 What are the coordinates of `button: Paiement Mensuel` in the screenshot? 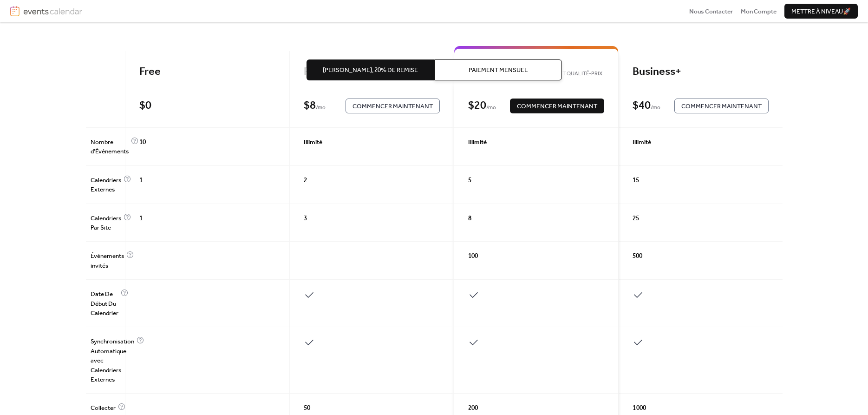 It's located at (498, 70).